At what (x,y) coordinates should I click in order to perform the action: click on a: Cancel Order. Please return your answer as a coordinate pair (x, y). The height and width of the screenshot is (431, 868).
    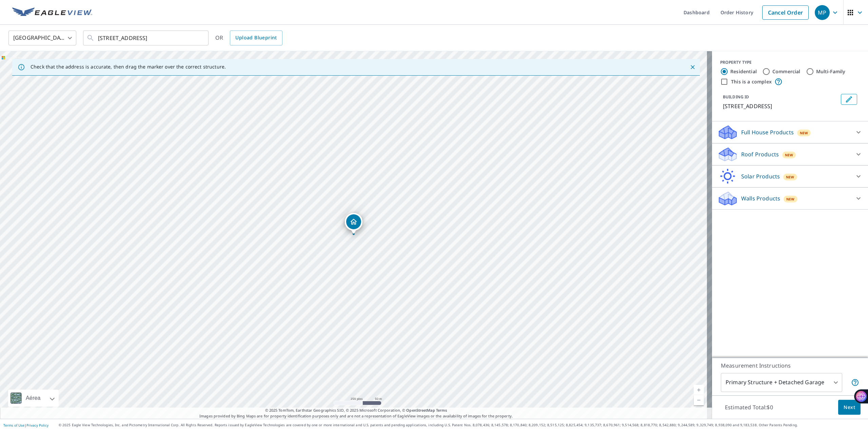
    Looking at the image, I should click on (786, 13).